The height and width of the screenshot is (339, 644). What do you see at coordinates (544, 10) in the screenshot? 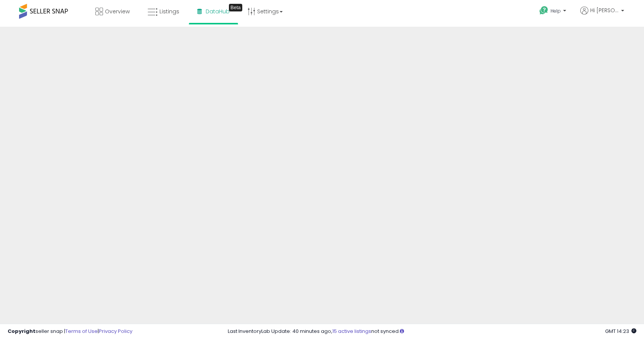
I see `i: Get Help` at bounding box center [544, 10].